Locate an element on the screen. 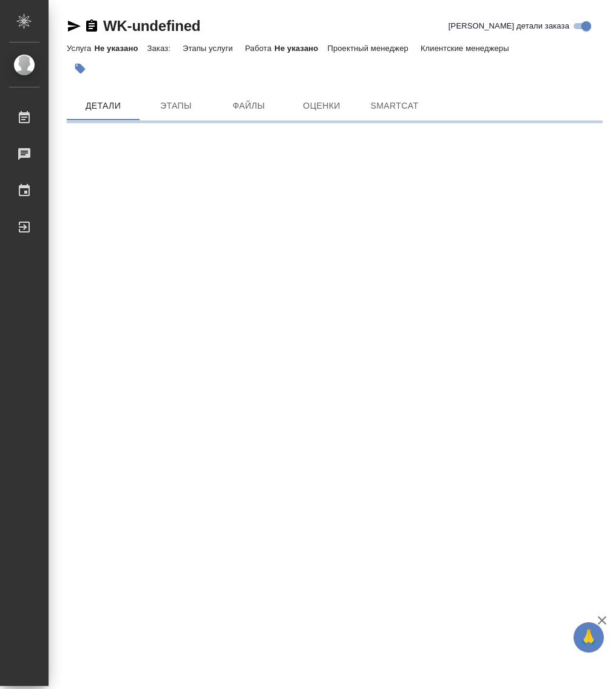  span: Оценки is located at coordinates (322, 106).